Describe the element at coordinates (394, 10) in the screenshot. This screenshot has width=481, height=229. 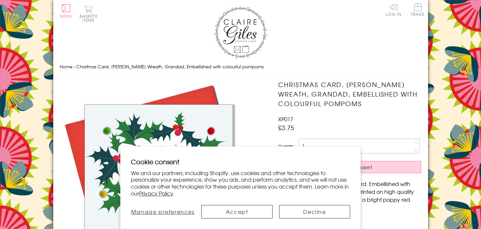
I see `a: Log In` at that location.